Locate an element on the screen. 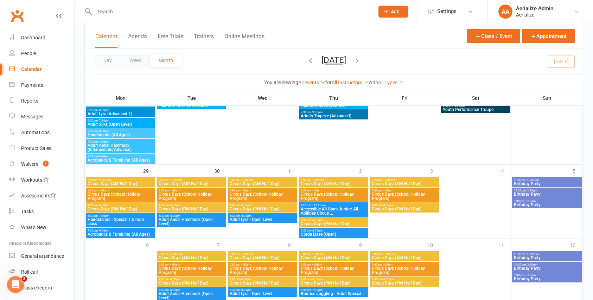 This screenshot has width=593, height=300. button: Appointment is located at coordinates (548, 36).